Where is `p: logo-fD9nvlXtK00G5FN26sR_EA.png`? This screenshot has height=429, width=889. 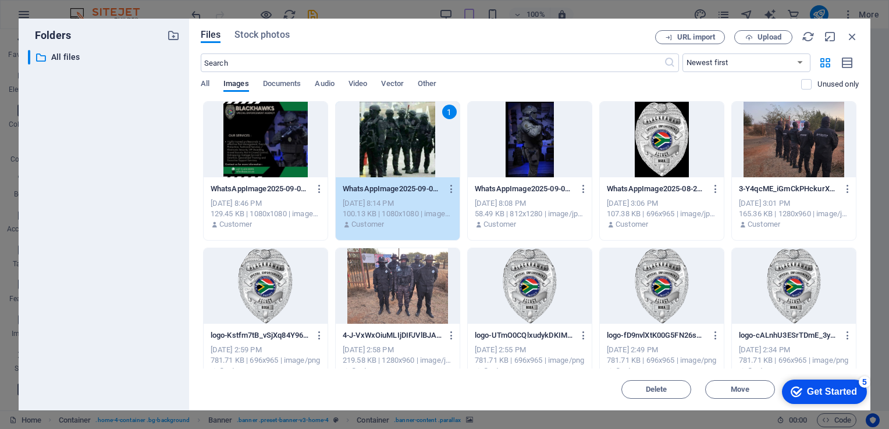 p: logo-fD9nvlXtK00G5FN26sR_EA.png is located at coordinates (656, 336).